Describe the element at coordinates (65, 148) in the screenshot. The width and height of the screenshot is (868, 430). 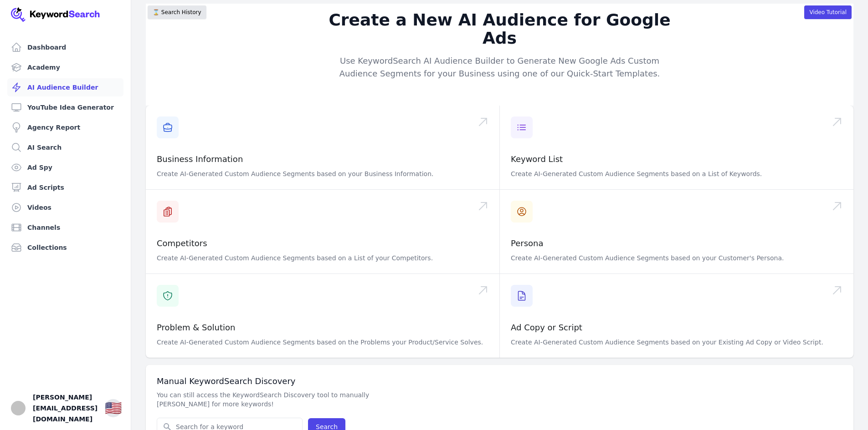
I see `a: AI Search` at that location.